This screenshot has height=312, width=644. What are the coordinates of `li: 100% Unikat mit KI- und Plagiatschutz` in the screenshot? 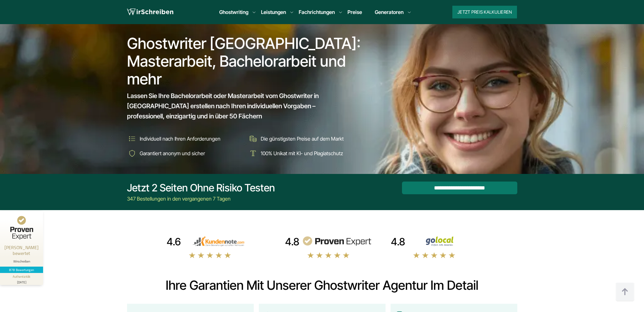 It's located at (306, 153).